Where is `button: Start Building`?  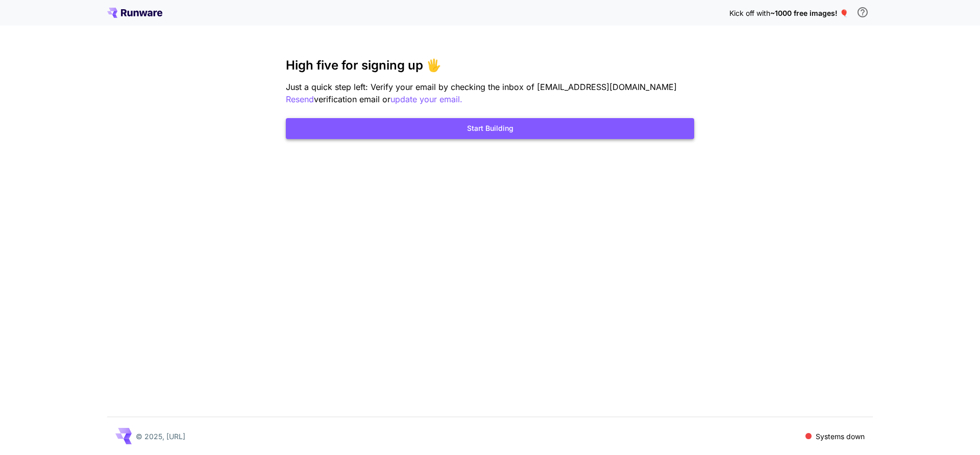 button: Start Building is located at coordinates (490, 129).